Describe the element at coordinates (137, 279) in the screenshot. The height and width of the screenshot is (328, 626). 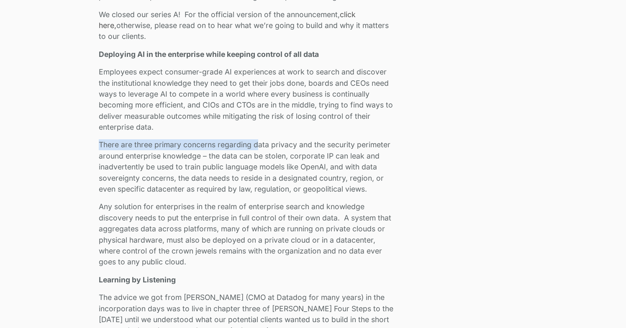
I see `strong: Learning by Listening` at that location.